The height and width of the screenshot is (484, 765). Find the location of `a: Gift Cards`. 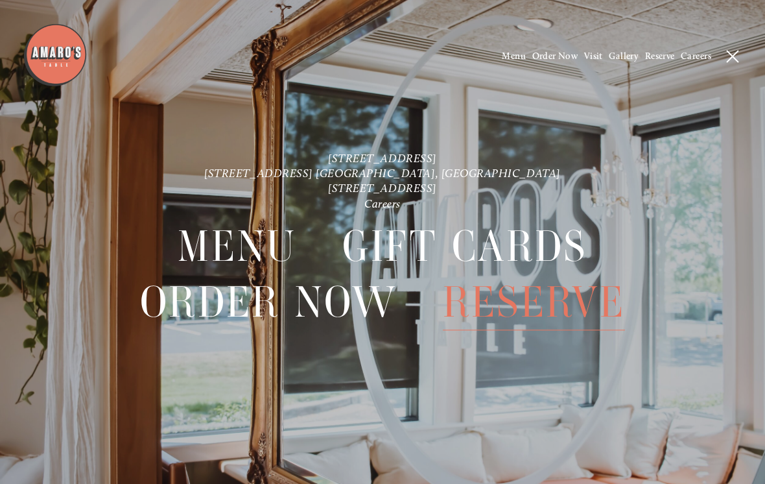

a: Gift Cards is located at coordinates (464, 246).